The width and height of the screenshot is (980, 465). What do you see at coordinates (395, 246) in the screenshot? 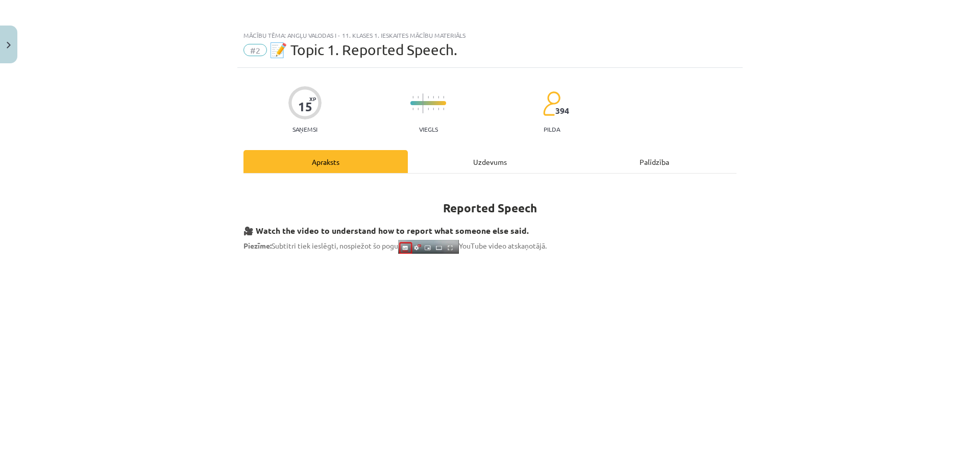
I see `span: Subtitri tiek ieslēgti, nospiežot šo pogu YouTube video atskaņotājā.` at bounding box center [395, 246].